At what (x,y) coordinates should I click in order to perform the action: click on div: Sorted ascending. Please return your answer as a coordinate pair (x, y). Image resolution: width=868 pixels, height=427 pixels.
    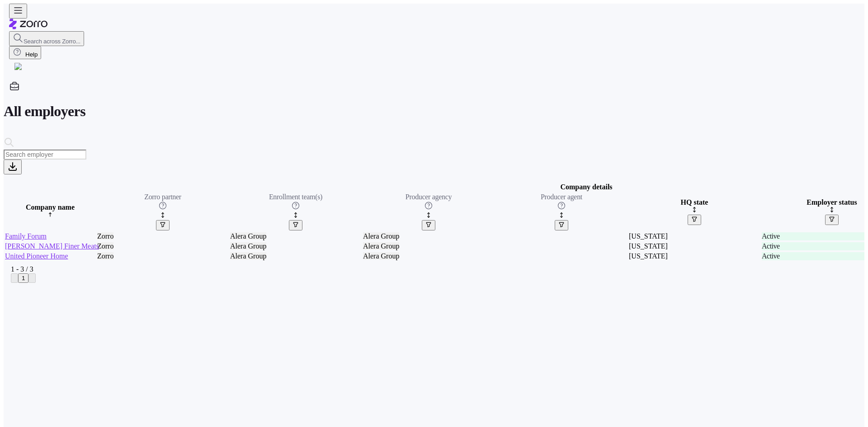
    Looking at the image, I should click on (50, 216).